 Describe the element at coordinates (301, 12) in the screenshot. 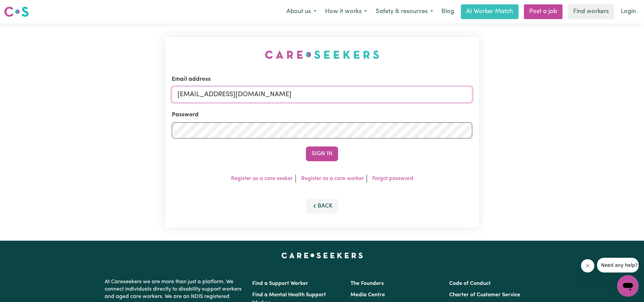

I see `button: About us` at that location.